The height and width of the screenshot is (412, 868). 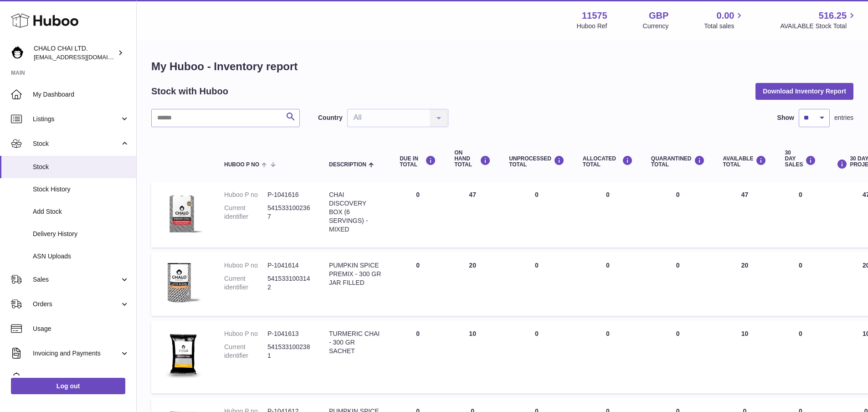 I want to click on dd: P-1041616, so click(x=289, y=194).